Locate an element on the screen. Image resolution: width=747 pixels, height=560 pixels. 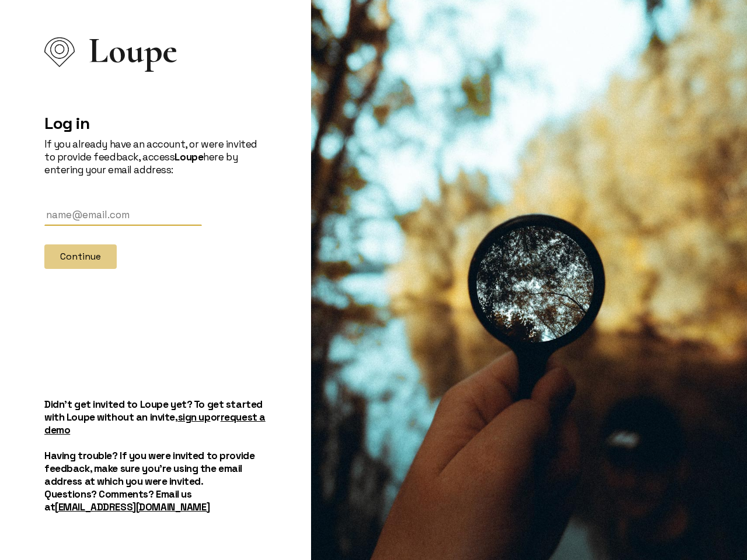
span: Loupe is located at coordinates (133, 51).